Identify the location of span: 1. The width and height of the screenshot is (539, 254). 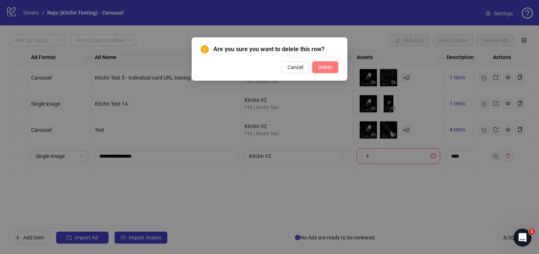
(532, 232).